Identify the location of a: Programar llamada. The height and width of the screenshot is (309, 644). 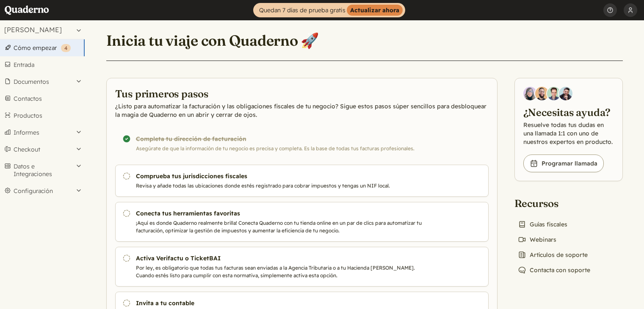
(564, 163).